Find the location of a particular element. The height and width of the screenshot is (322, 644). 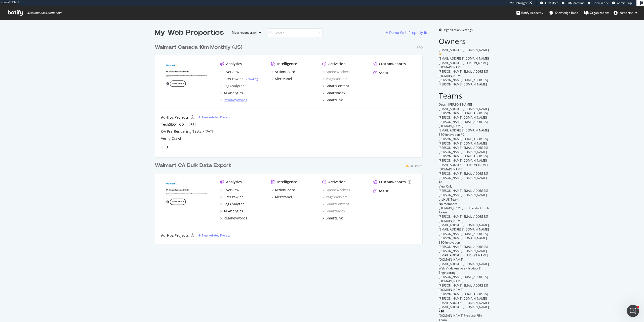

a: Crawling is located at coordinates (252, 78).